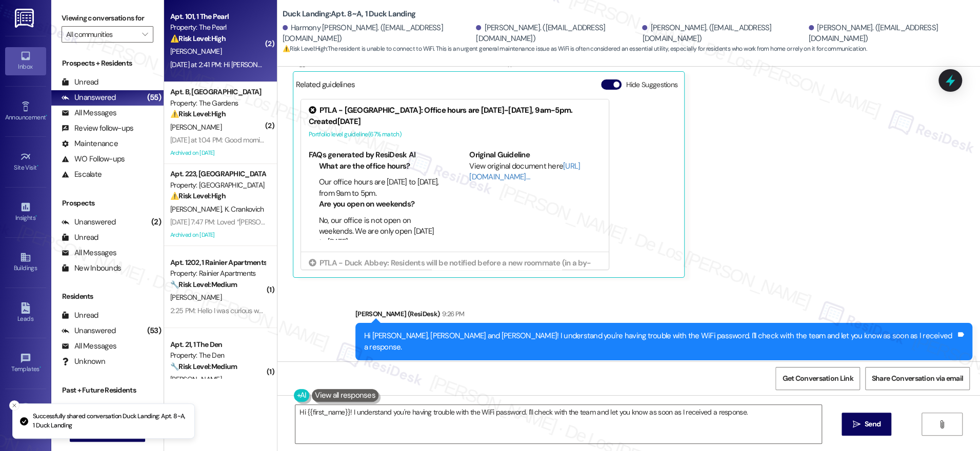 The width and height of the screenshot is (980, 451). Describe the element at coordinates (26, 61) in the screenshot. I see `a: Inbox` at that location.